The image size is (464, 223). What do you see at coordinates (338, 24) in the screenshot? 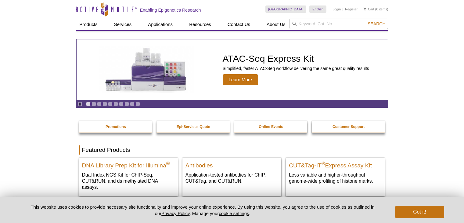
I see `input: Keyword, Cat. No.` at bounding box center [338, 24].